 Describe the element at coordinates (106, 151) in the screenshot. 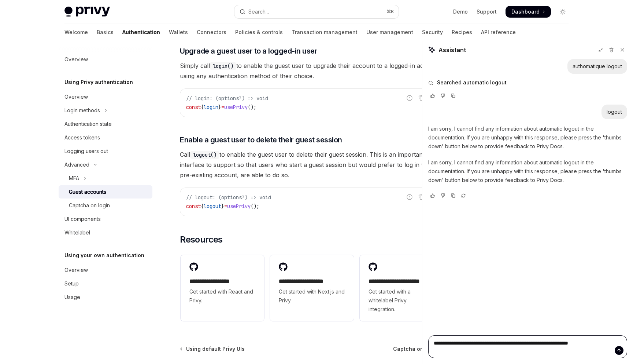

I see `a: Logging users out` at that location.